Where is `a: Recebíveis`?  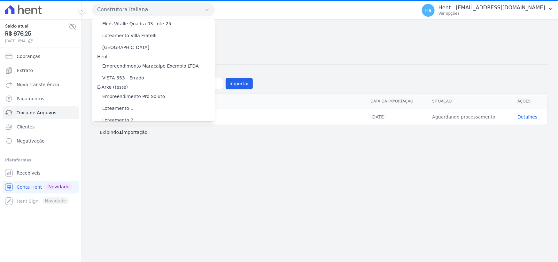
a: Recebíveis is located at coordinates (41, 173).